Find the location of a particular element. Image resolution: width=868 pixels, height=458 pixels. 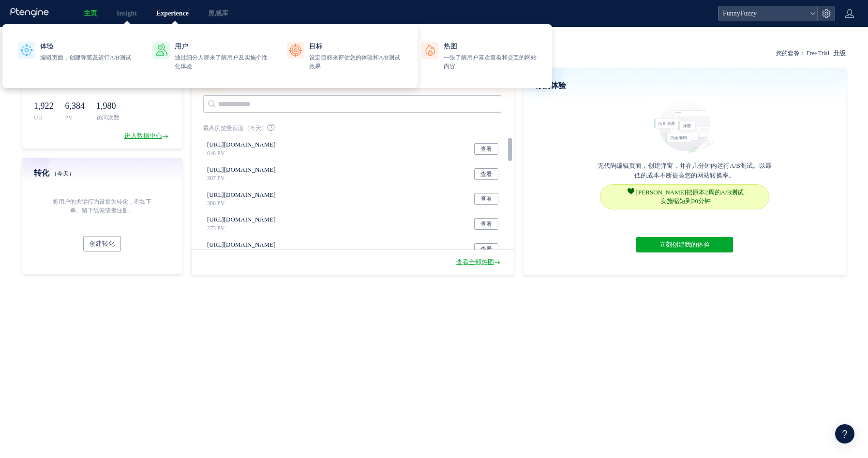

span: Experience is located at coordinates (172, 14).